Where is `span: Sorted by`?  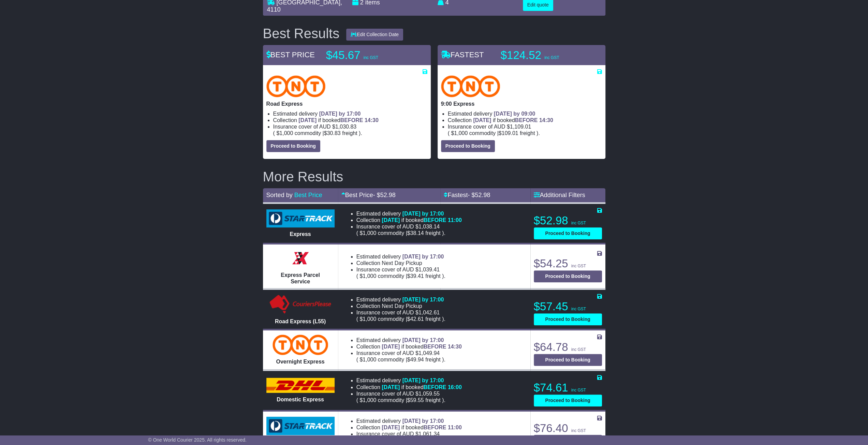
span: Sorted by is located at coordinates (279, 195).